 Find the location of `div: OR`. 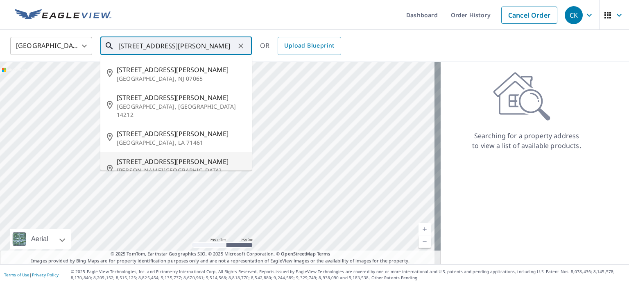

div: OR is located at coordinates (301, 46).